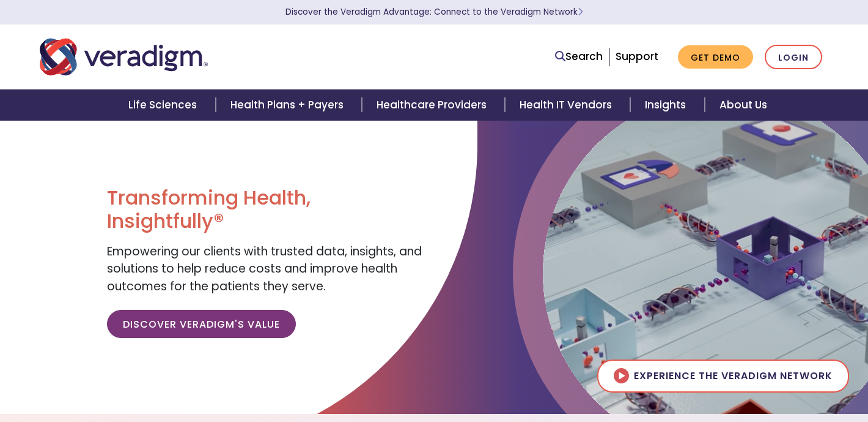  I want to click on span: Learn More, so click(580, 11).